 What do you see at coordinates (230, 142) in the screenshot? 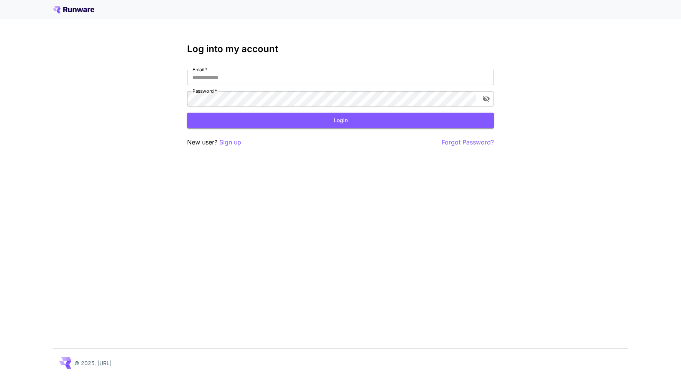
I see `button: Sign up` at bounding box center [230, 142].